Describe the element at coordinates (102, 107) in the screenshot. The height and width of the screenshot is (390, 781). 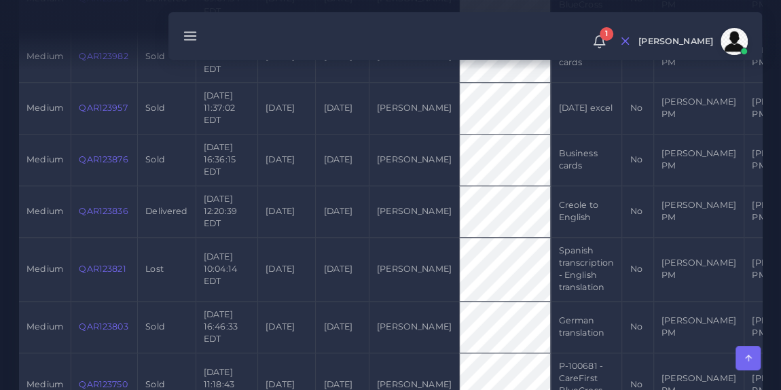
I see `a: QAR123957` at that location.